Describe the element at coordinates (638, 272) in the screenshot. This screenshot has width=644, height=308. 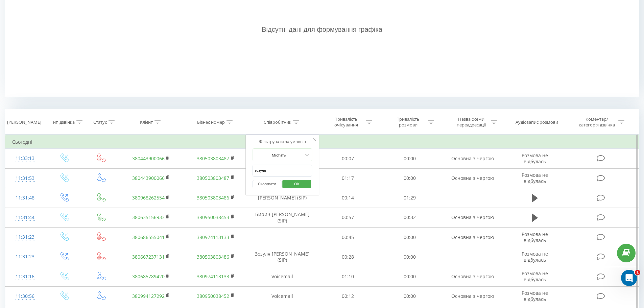
I see `span: 1` at that location.